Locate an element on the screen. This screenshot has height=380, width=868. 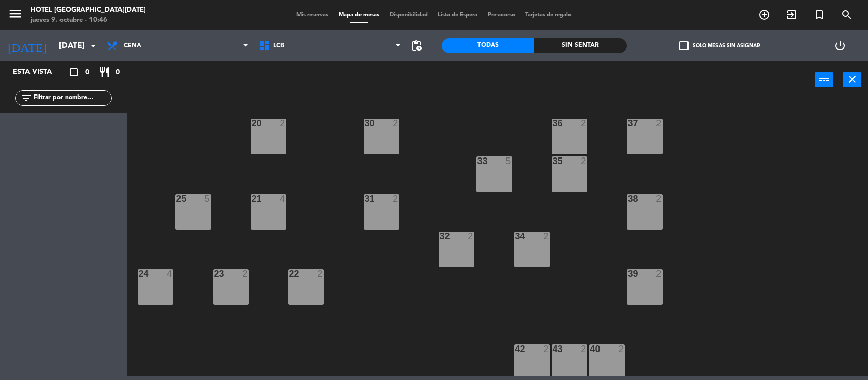
div: 40 is located at coordinates (590, 349).